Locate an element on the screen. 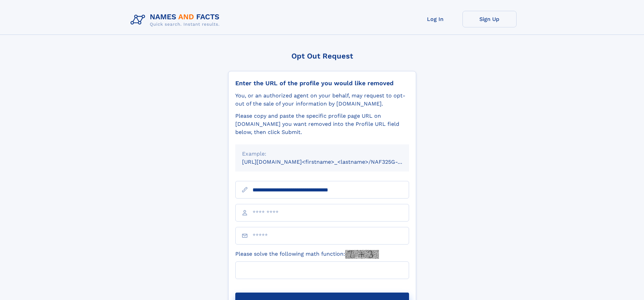  div: Opt Out Request is located at coordinates (322, 56).